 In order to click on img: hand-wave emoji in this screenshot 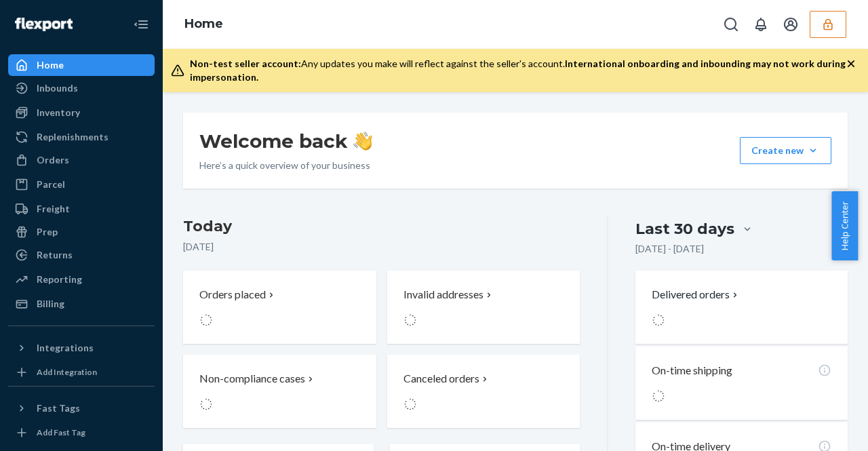, I will do `click(363, 141)`.